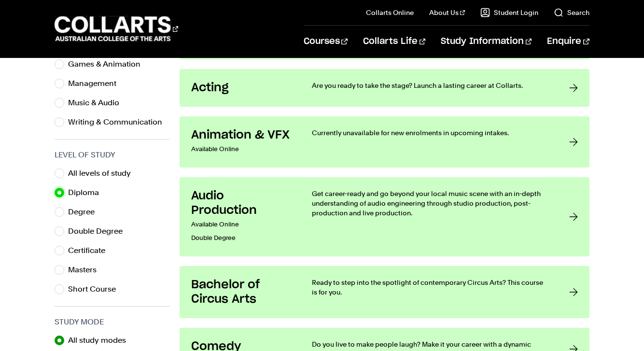 This screenshot has width=644, height=351. I want to click on a: About Us, so click(447, 12).